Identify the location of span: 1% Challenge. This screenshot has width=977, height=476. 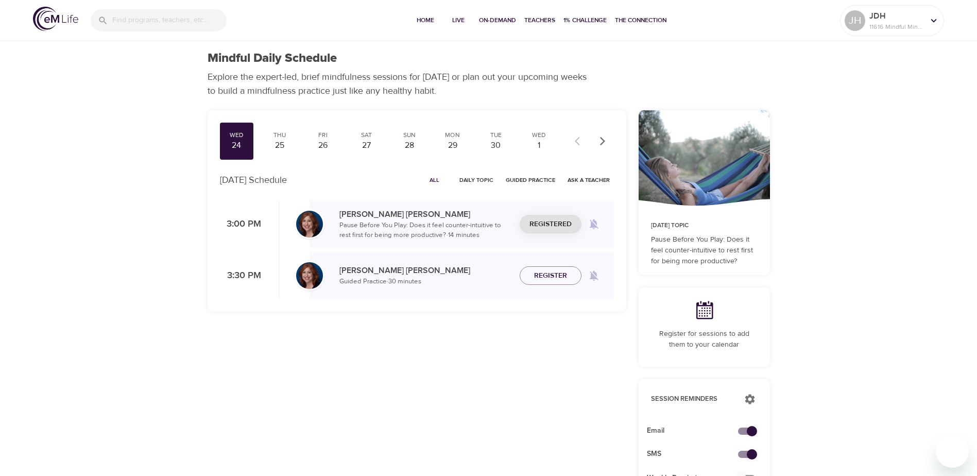
(585, 20).